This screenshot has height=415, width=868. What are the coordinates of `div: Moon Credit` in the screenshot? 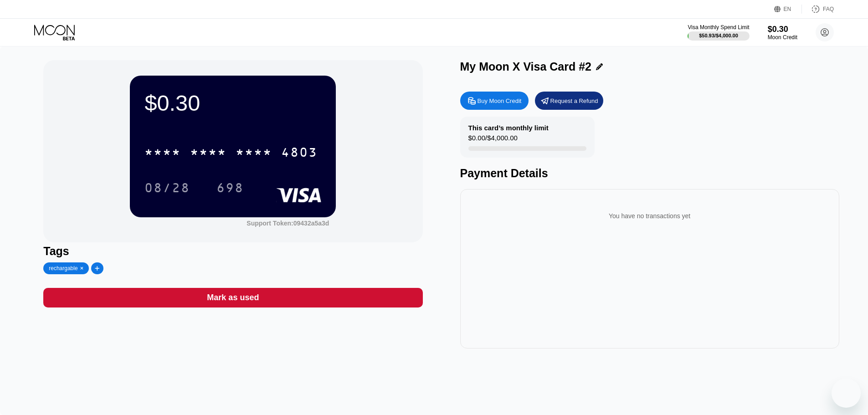 It's located at (783, 37).